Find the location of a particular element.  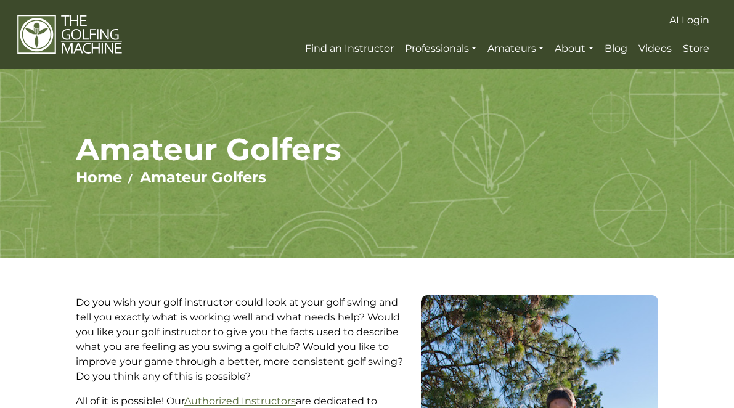

h1: Amateur Golfers is located at coordinates (367, 149).